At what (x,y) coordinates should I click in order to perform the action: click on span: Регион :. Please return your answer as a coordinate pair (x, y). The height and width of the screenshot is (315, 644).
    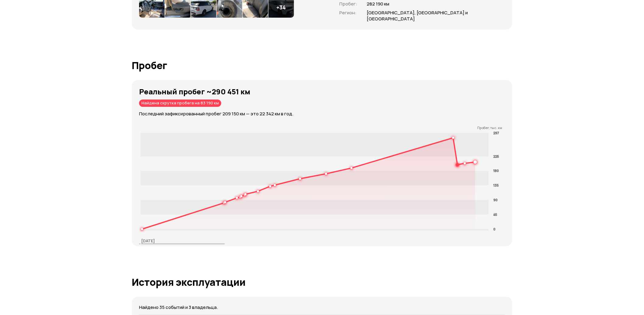
    Looking at the image, I should click on (348, 12).